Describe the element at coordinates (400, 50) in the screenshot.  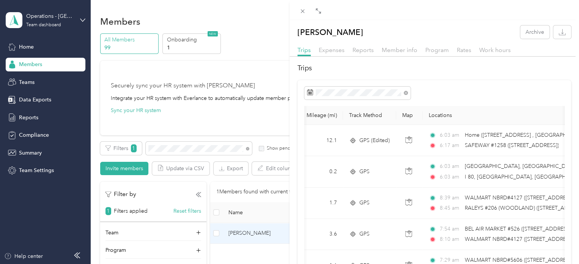
I see `span: Member info` at that location.